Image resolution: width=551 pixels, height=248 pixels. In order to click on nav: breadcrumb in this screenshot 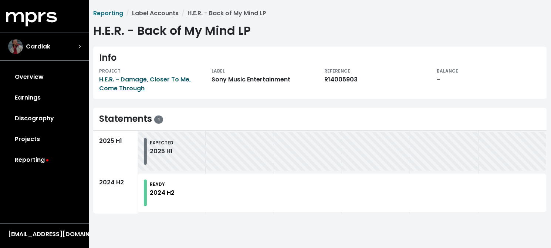, I will do `click(320, 13)`.